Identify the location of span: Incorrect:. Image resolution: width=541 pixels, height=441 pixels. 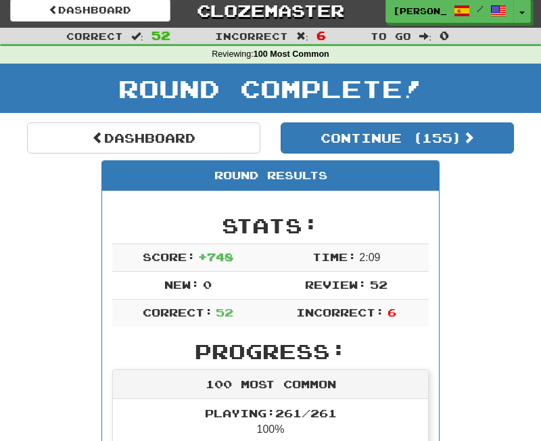
(340, 312).